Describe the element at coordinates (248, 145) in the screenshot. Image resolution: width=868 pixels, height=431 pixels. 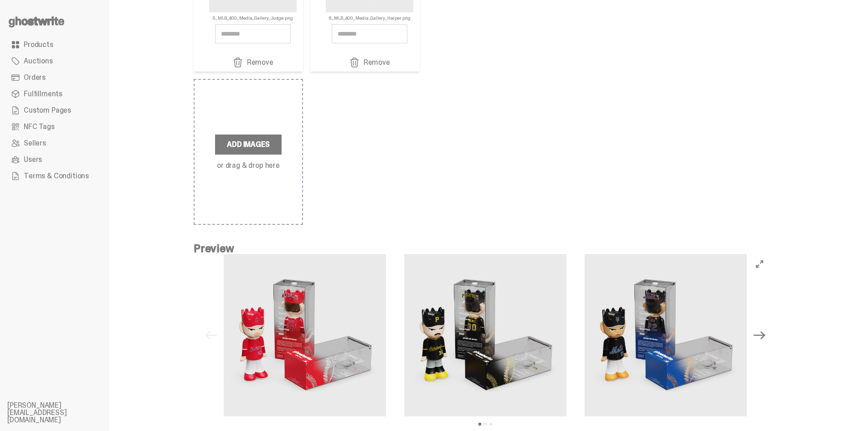
I see `label: Add Images` at that location.